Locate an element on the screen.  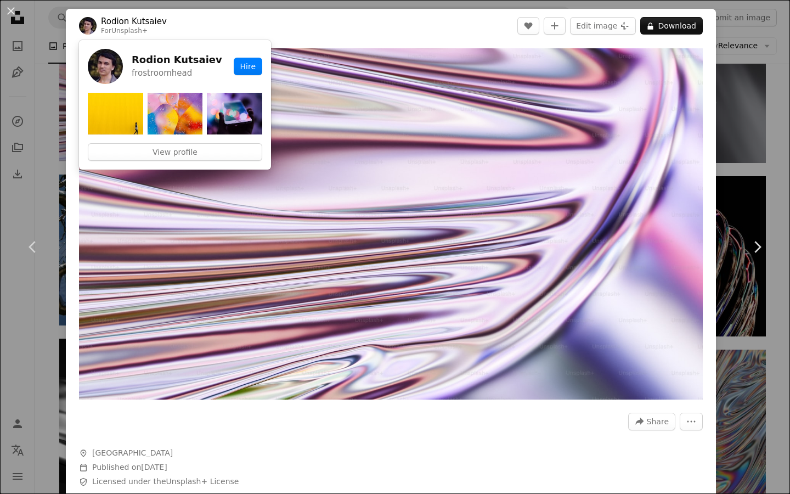
h5: Rodion Kutsaiev is located at coordinates (177, 60).